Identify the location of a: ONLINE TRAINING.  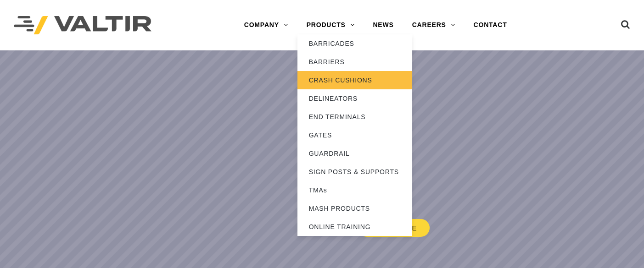
(355, 227).